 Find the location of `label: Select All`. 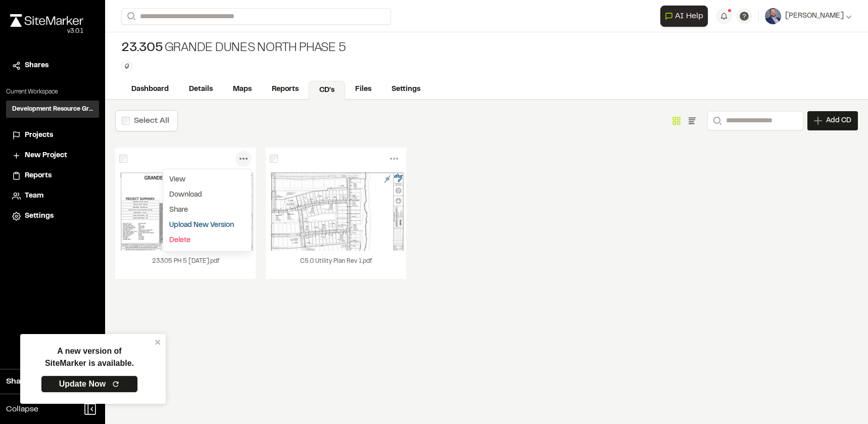

label: Select All is located at coordinates (152, 120).